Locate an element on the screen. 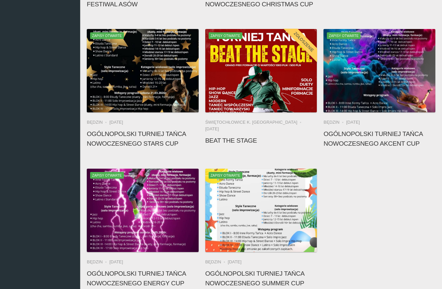 Image resolution: width=442 pixels, height=289 pixels. img: Ogólnopolski Turniej Tańca Nowoczesnego ENERGY CUP is located at coordinates (142, 210).